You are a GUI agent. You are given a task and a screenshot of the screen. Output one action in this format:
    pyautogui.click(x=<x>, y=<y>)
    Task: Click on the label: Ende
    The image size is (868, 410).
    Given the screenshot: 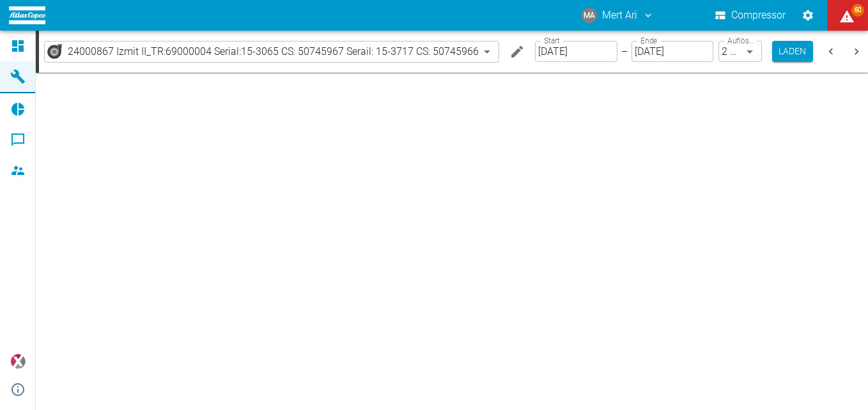 What is the action you would take?
    pyautogui.click(x=649, y=41)
    